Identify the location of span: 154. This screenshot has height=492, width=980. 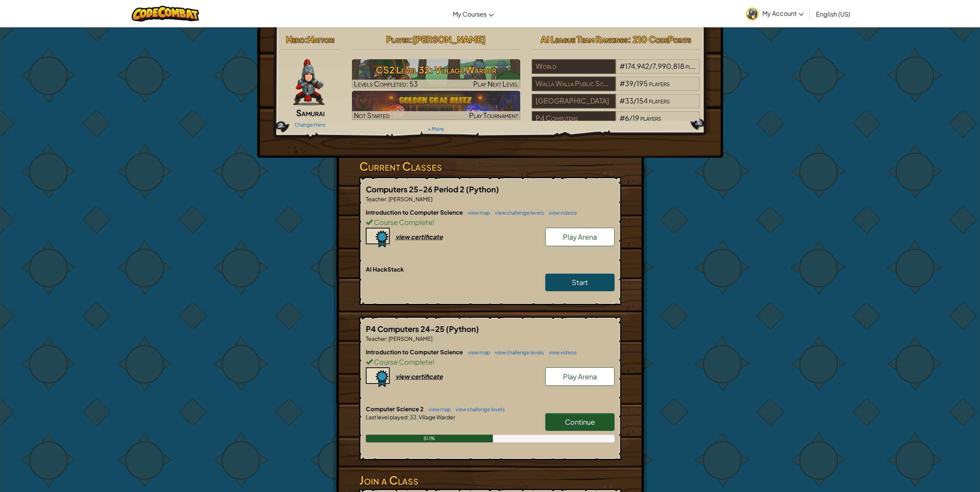
(641, 100).